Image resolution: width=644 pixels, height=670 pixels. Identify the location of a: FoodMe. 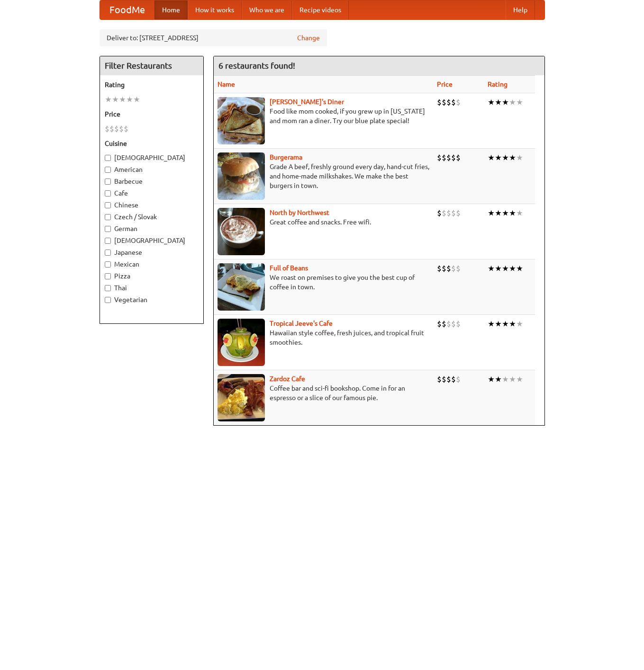
(127, 10).